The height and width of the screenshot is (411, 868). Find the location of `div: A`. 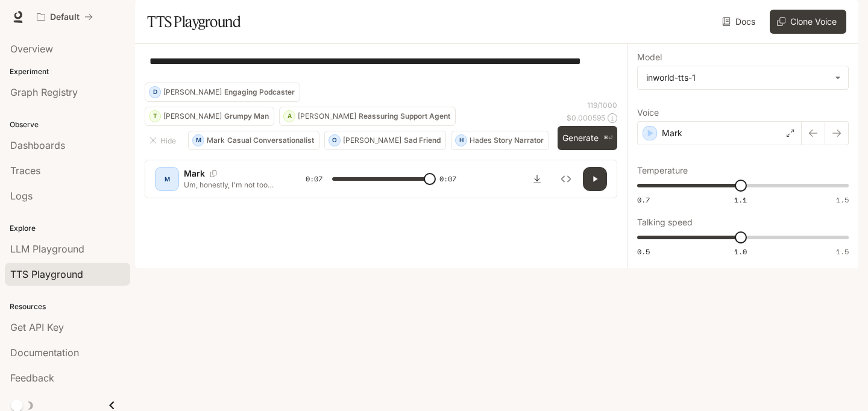

div: A is located at coordinates (290, 116).